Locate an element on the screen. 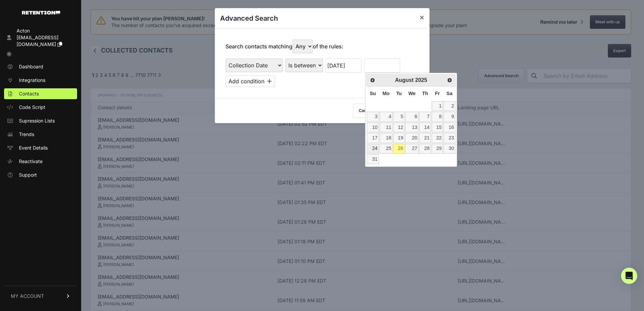 This screenshot has width=644, height=311. span: Contacts is located at coordinates (29, 94).